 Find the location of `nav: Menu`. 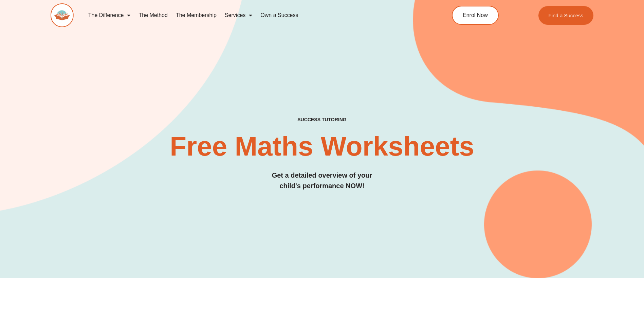

nav: Menu is located at coordinates (253, 15).